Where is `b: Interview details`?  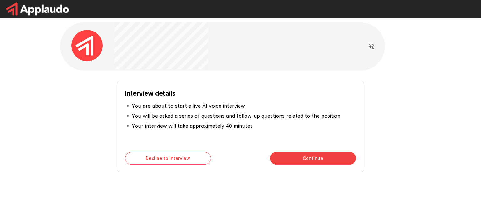
b: Interview details is located at coordinates (150, 94).